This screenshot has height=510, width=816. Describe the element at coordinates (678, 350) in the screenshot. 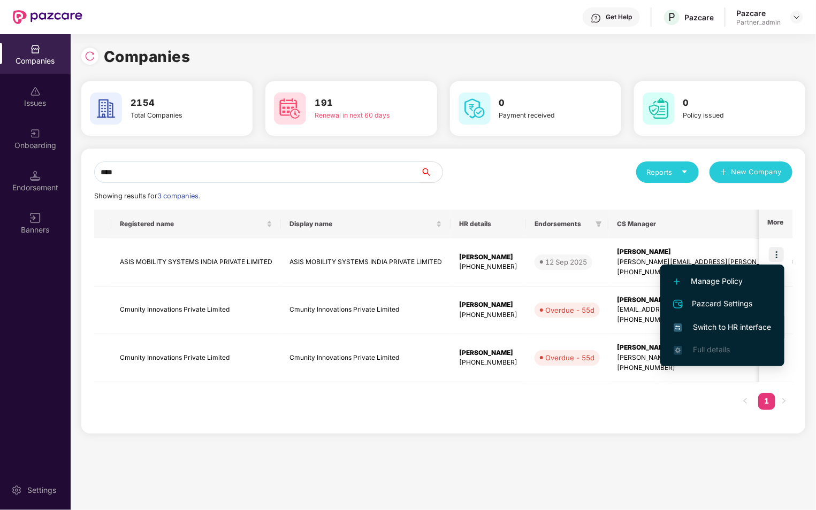

I see `img: svg+xml;base64,PHN2ZyB4bWxucz0iaHR0cDovL3d3dy53My5vcmcvMjAwMC9zdmciIHdpZHRoPSIxNi4zNjMiIGhlaWdodD...` at that location.